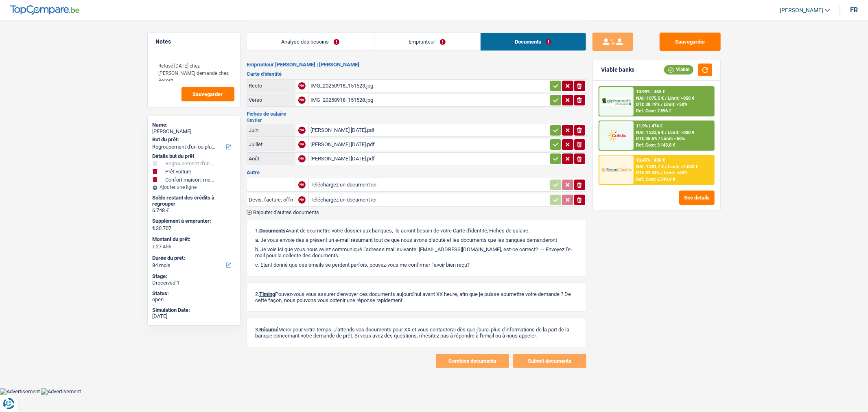  What do you see at coordinates (618, 70) in the screenshot?
I see `div: Viable banks` at bounding box center [618, 70].